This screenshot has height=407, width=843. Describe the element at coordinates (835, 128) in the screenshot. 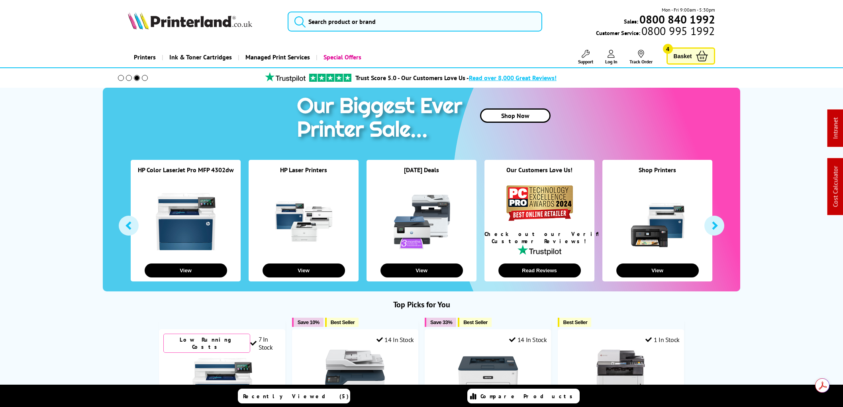

I see `a: Intranet` at that location.